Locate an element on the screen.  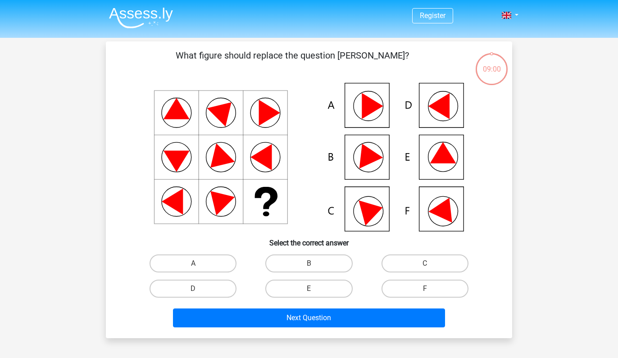
img: Assessly is located at coordinates (141, 18).